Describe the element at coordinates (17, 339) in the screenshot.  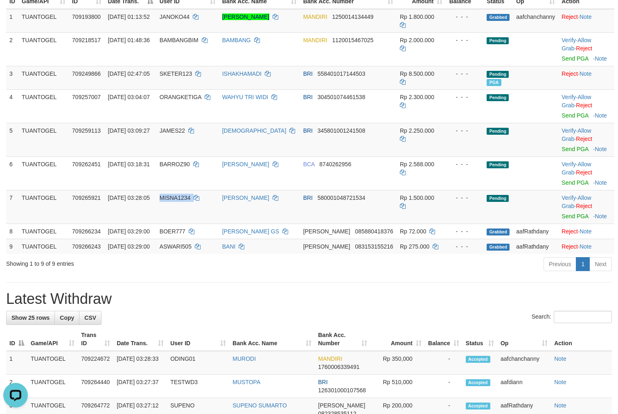
I see `th: ID: activate to sort column descending` at that location.